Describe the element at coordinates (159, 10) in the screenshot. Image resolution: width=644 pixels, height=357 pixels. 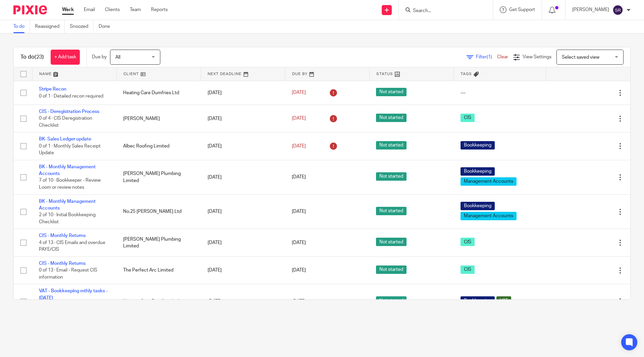
I see `a: Reports` at that location.